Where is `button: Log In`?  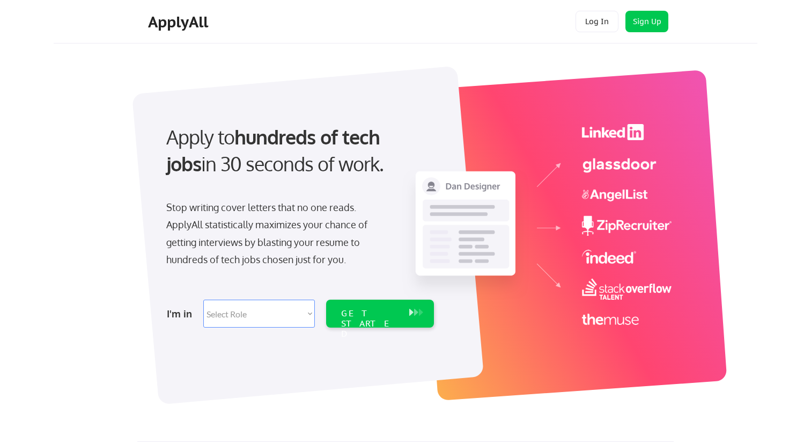
button: Log In is located at coordinates (597, 21).